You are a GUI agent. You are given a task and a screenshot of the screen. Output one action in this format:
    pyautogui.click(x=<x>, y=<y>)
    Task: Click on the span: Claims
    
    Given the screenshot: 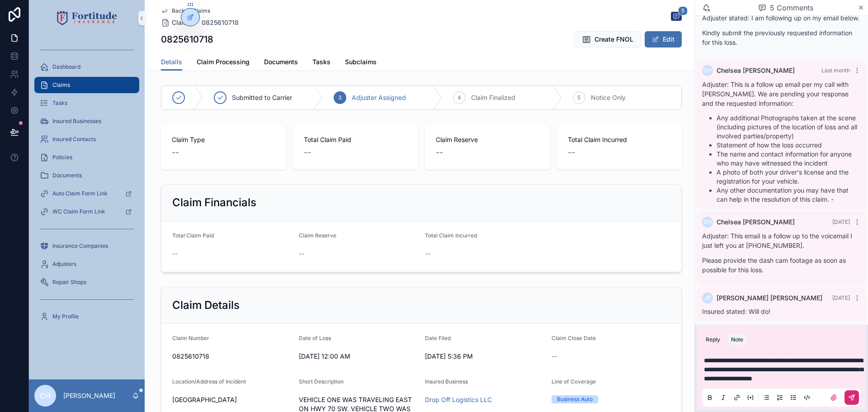 What is the action you would take?
    pyautogui.click(x=61, y=85)
    